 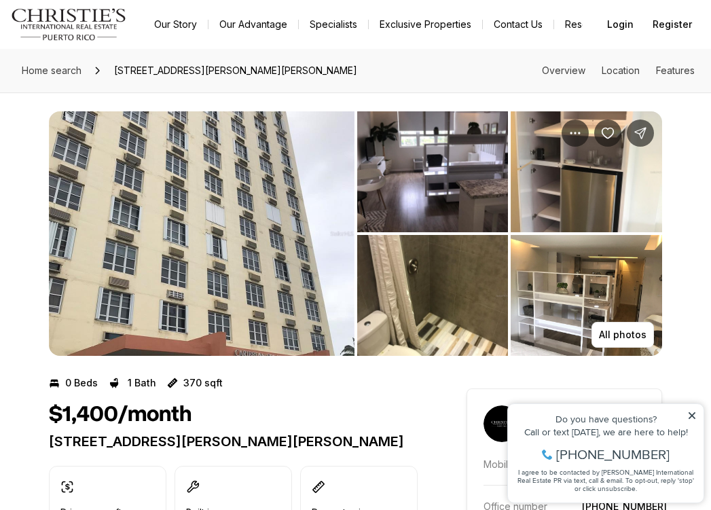 What do you see at coordinates (564, 70) in the screenshot?
I see `a: Skip to: Overview` at bounding box center [564, 70].